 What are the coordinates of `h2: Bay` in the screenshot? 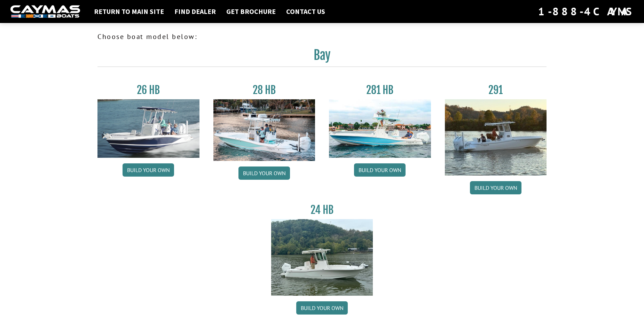 It's located at (322, 57).